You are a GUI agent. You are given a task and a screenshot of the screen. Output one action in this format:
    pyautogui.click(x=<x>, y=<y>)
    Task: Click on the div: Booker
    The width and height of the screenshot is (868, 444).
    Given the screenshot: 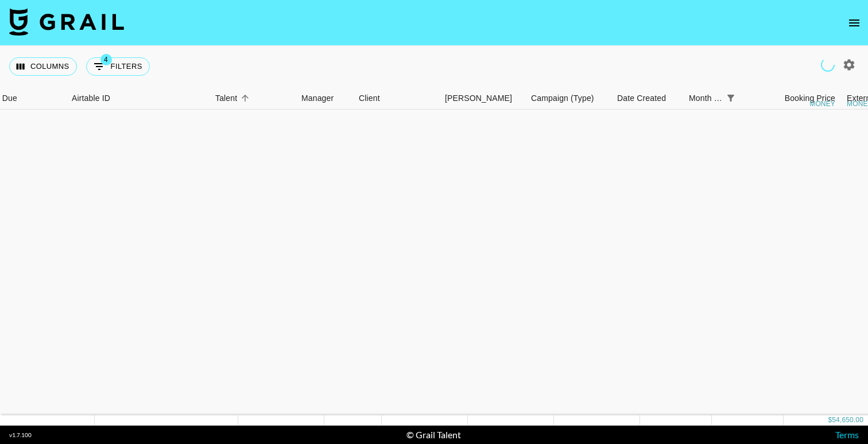 What is the action you would take?
    pyautogui.click(x=482, y=98)
    